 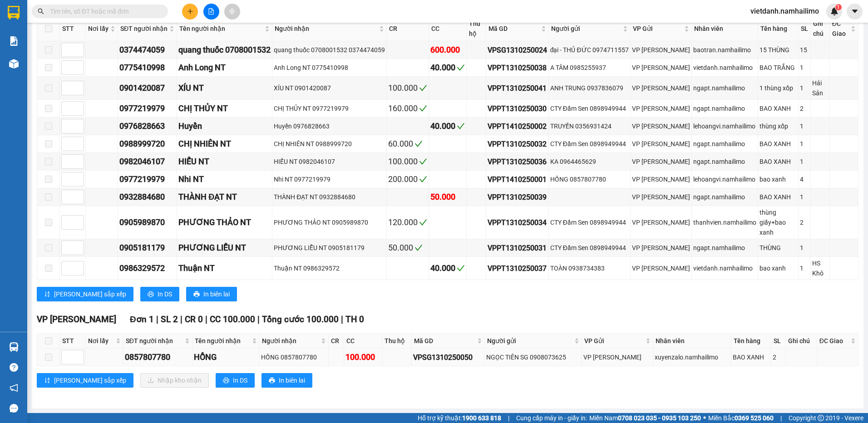 I want to click on div: thanhvien.namhailimo, so click(x=724, y=223).